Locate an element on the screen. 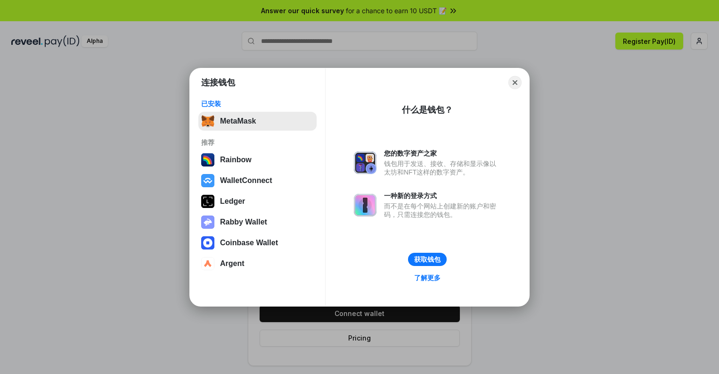 This screenshot has height=374, width=719. div: 获取钱包 is located at coordinates (427, 259).